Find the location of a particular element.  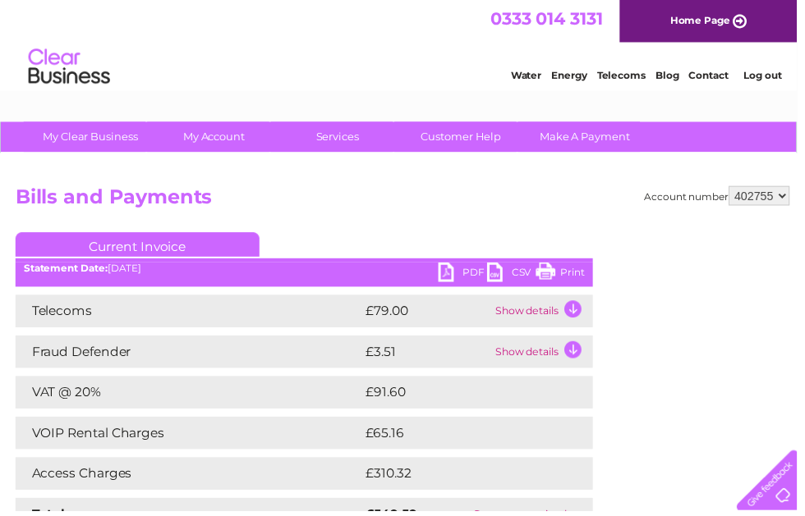

td: £310.32 is located at coordinates (466, 479).